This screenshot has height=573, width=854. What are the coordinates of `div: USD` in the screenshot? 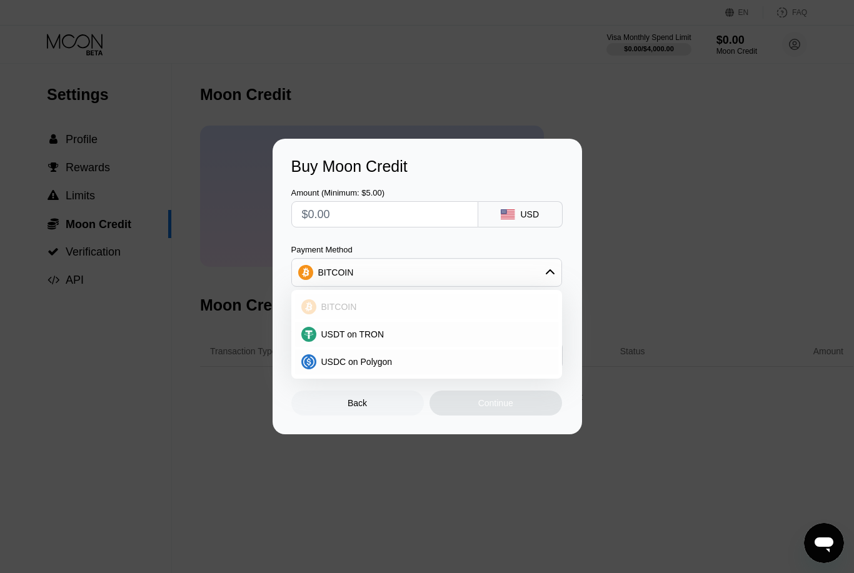 It's located at (529, 214).